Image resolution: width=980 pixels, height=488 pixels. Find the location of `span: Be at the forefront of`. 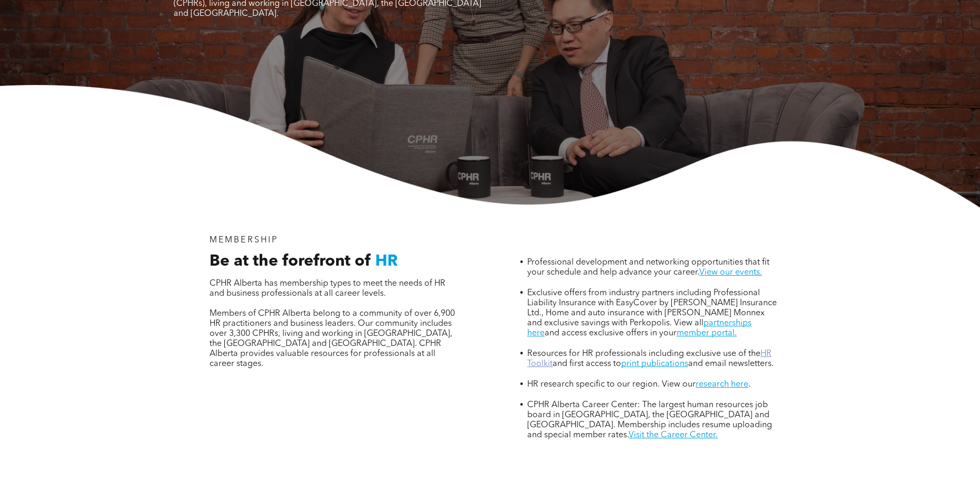

span: Be at the forefront of is located at coordinates (290, 262).